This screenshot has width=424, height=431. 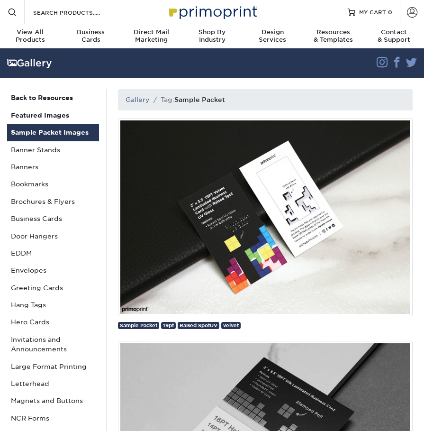 I want to click on span: Resources, so click(x=333, y=32).